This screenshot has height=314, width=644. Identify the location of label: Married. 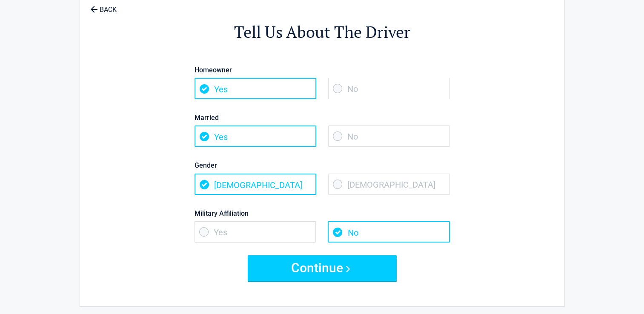
(322, 117).